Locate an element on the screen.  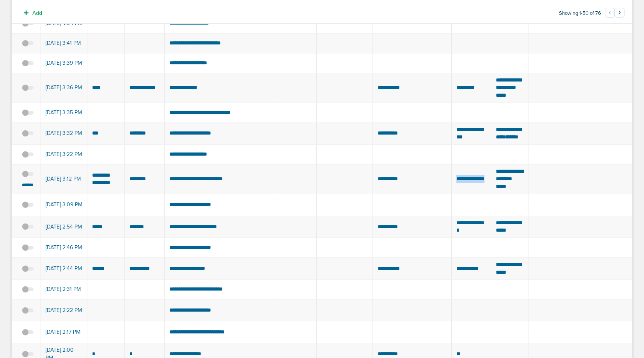
button: Go to next page is located at coordinates (619, 13).